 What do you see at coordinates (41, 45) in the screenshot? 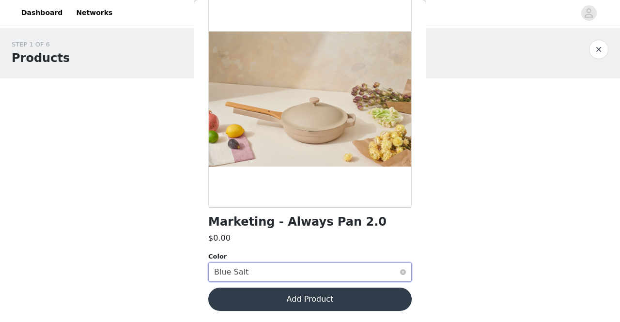
I see `div: STEP 1 OF 6` at bounding box center [41, 45].